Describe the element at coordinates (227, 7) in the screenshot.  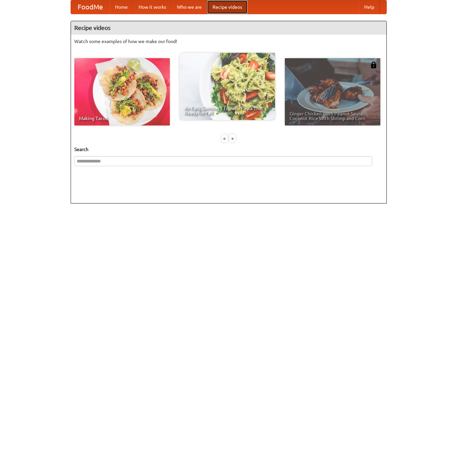
I see `a: Recipe videos` at that location.